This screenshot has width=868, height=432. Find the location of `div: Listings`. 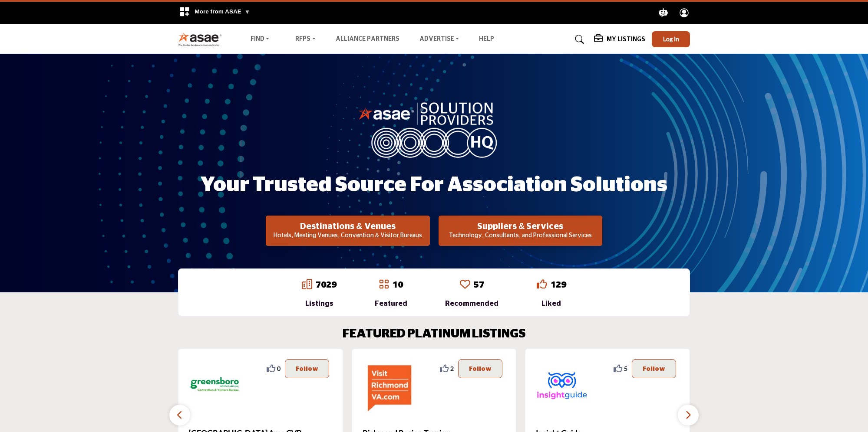

div: Listings is located at coordinates (319, 304).